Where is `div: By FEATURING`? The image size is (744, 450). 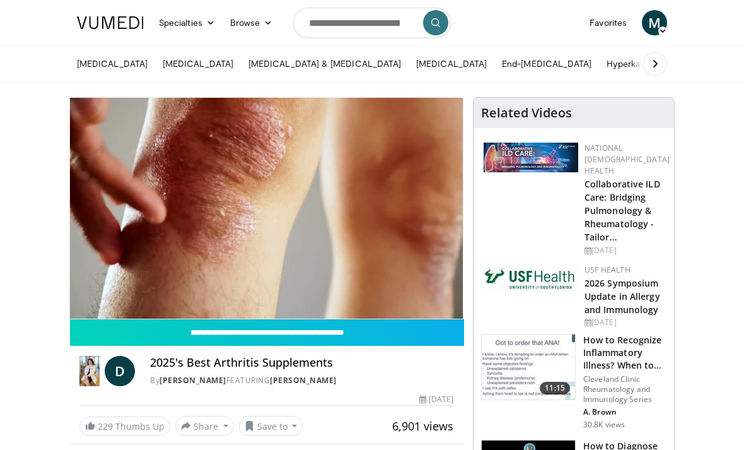
div: By FEATURING is located at coordinates (301, 380).